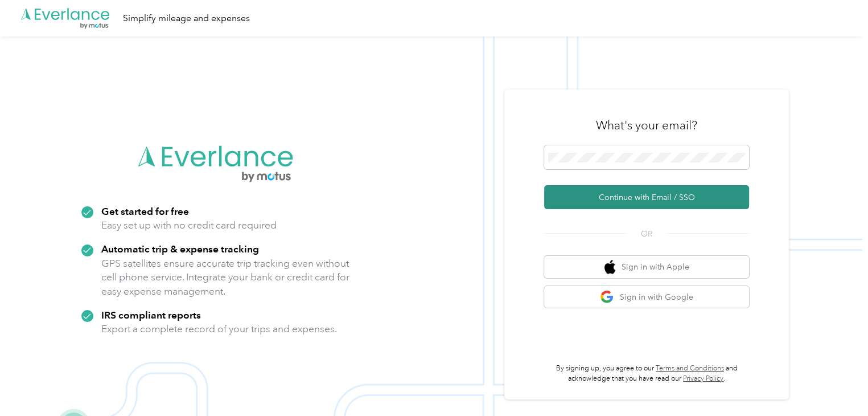 This screenshot has width=868, height=416. What do you see at coordinates (145, 211) in the screenshot?
I see `strong: Get started for free` at bounding box center [145, 211].